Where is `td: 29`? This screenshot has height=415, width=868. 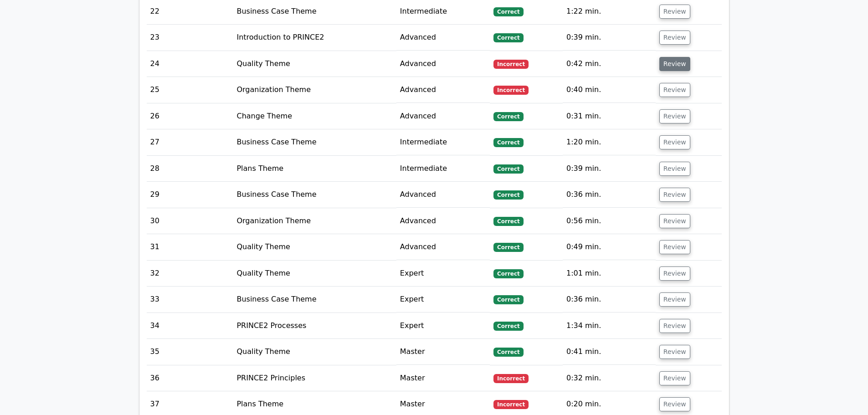 td: 29 is located at coordinates (190, 194).